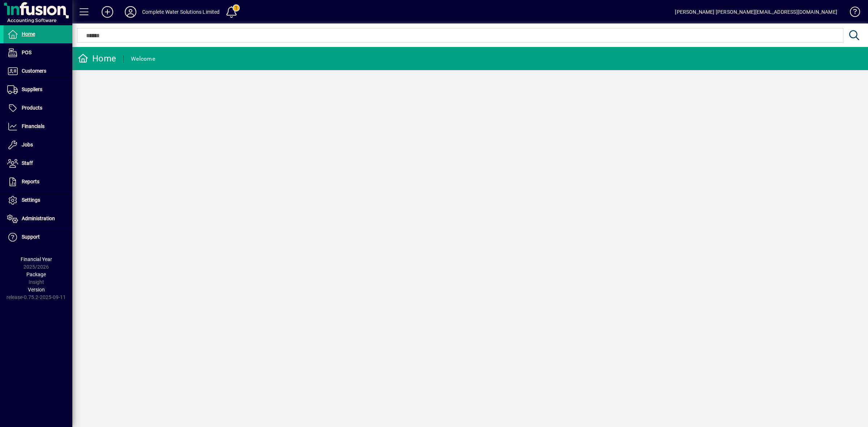 The height and width of the screenshot is (427, 868). I want to click on a: Settings, so click(38, 200).